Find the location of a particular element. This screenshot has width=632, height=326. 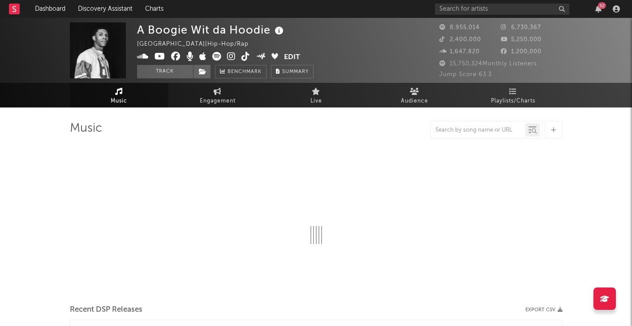

span: 1,647,820 is located at coordinates (460, 52).